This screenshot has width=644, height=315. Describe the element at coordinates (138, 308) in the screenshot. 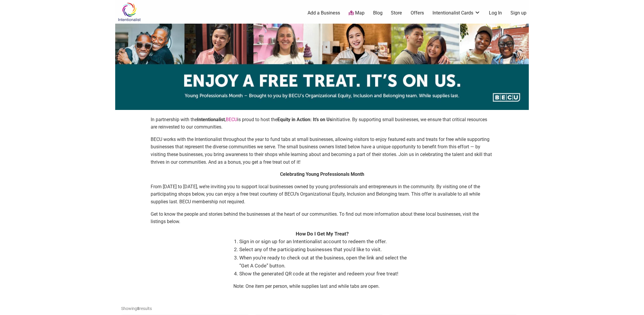

I see `b: 8` at that location.